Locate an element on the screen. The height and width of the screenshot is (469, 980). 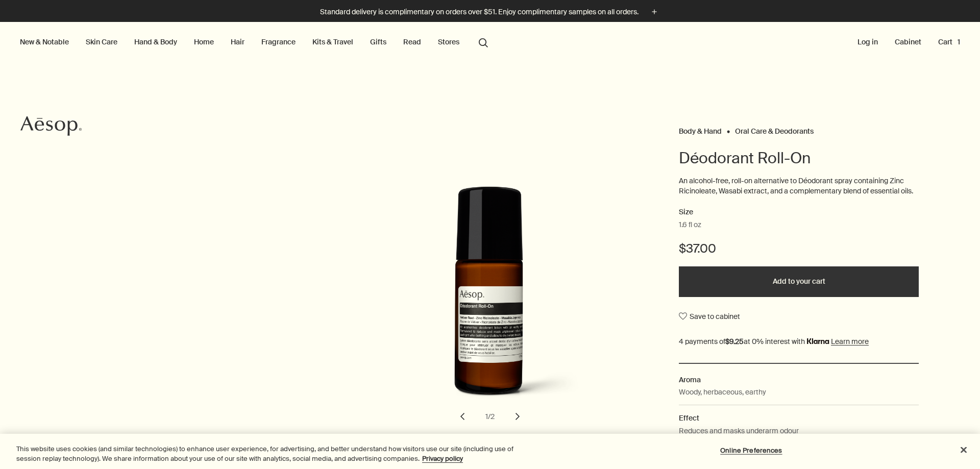
a: Kits & Travel is located at coordinates (333, 42).